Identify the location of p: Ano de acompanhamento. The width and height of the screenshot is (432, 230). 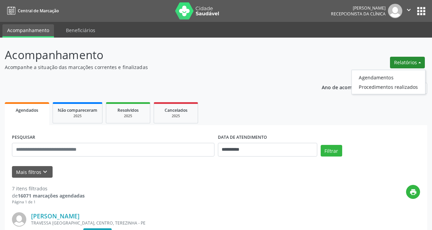
(352, 87).